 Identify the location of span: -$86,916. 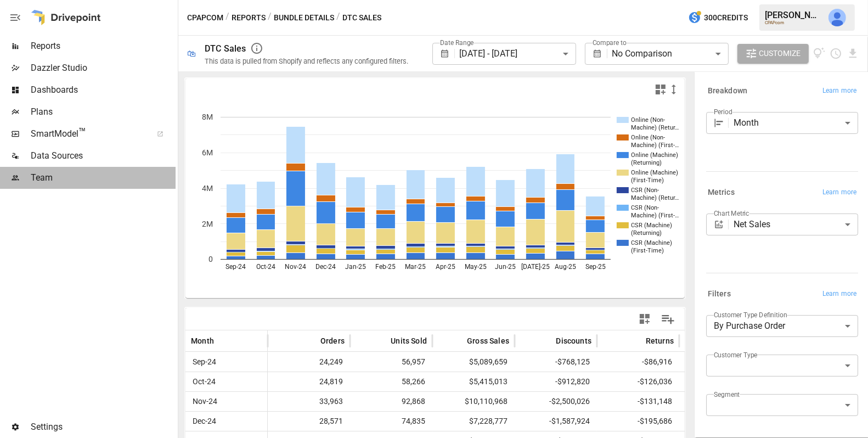
(638, 362).